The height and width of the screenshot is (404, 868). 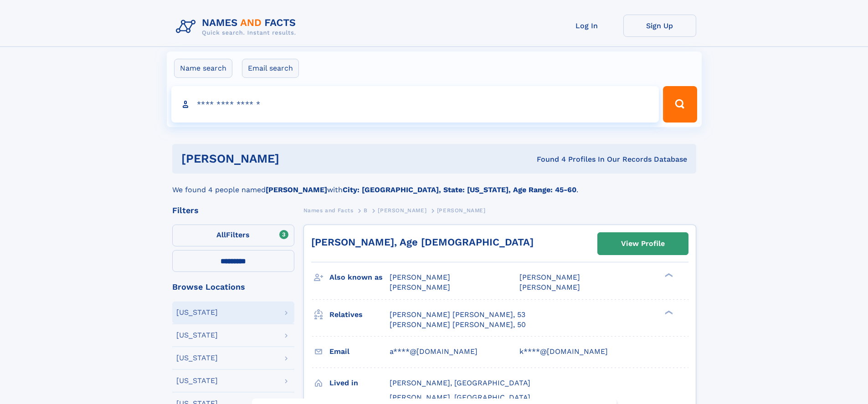 What do you see at coordinates (360, 352) in the screenshot?
I see `h3: Email` at bounding box center [360, 352].